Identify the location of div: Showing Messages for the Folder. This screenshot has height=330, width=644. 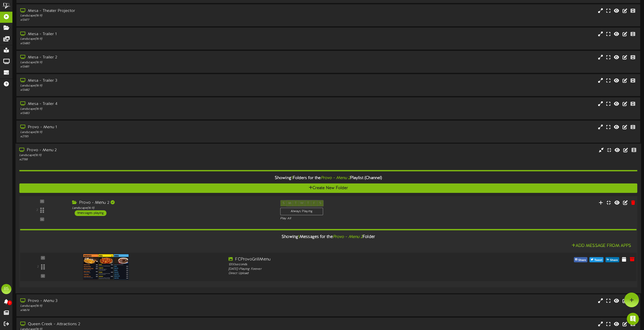
(328, 237).